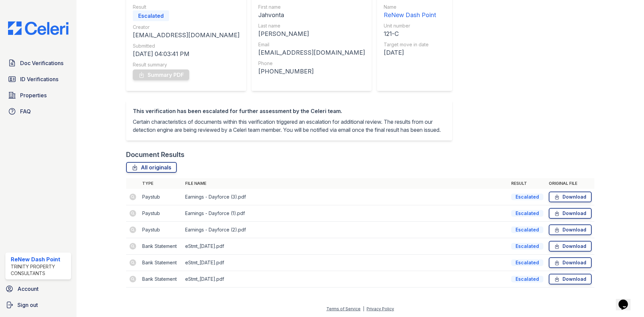 The image size is (644, 317). I want to click on div: Last name, so click(311, 26).